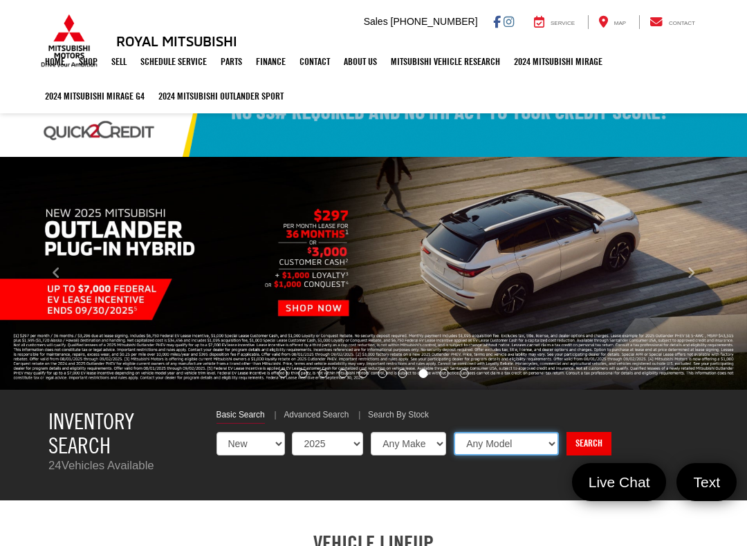 The width and height of the screenshot is (747, 546). What do you see at coordinates (619, 482) in the screenshot?
I see `a: Live Chat` at bounding box center [619, 482].